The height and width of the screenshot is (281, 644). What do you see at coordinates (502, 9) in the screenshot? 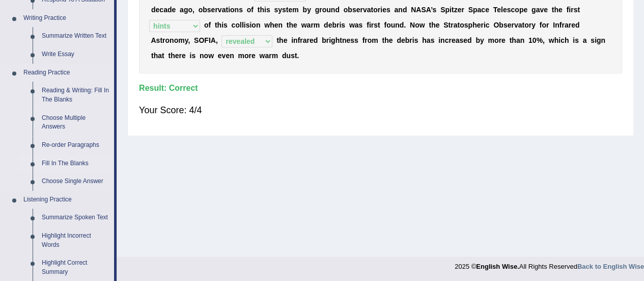
I see `b: l` at bounding box center [502, 9].